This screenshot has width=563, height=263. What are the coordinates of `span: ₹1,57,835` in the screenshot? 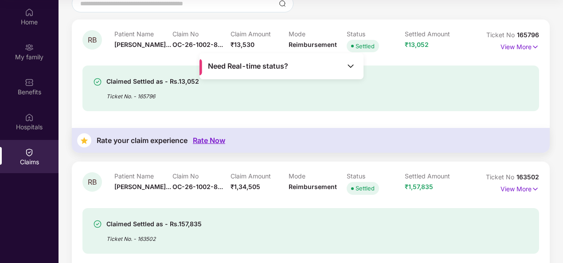 It's located at (419, 187).